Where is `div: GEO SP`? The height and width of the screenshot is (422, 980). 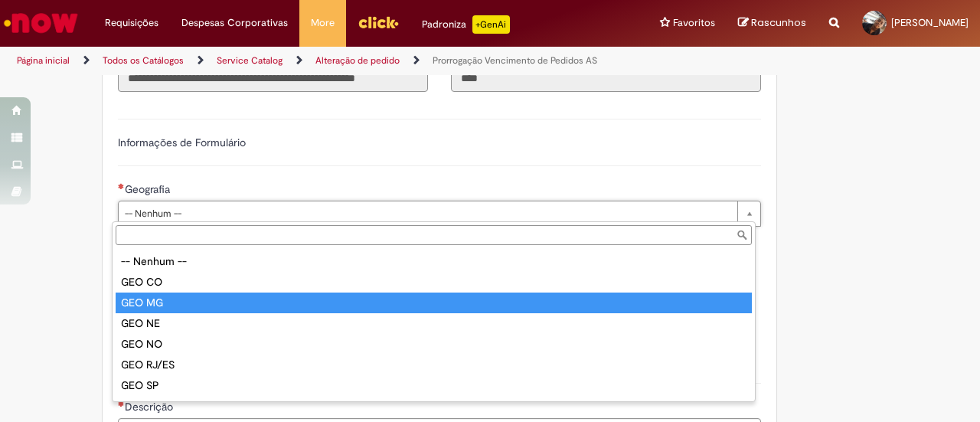 div: GEO SP is located at coordinates (433, 385).